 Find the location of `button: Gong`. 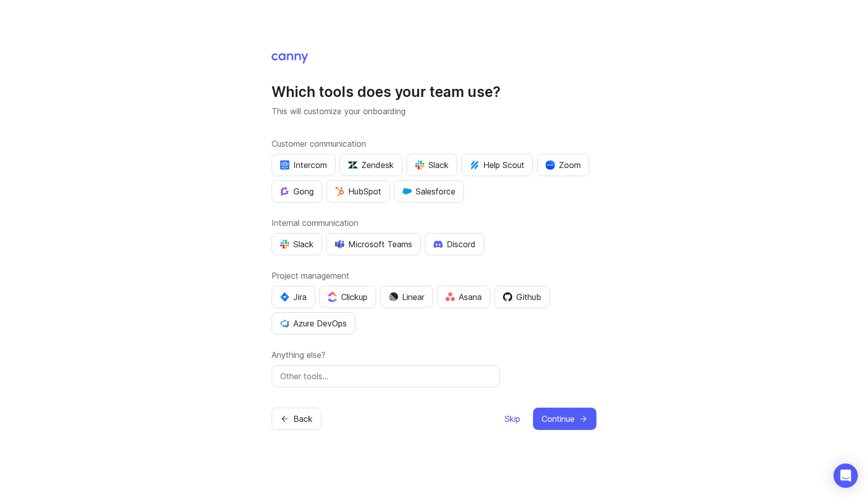

button: Gong is located at coordinates (297, 191).